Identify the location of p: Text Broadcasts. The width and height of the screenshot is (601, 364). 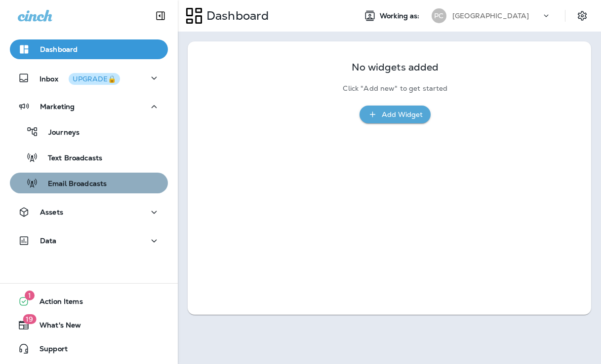
(70, 159).